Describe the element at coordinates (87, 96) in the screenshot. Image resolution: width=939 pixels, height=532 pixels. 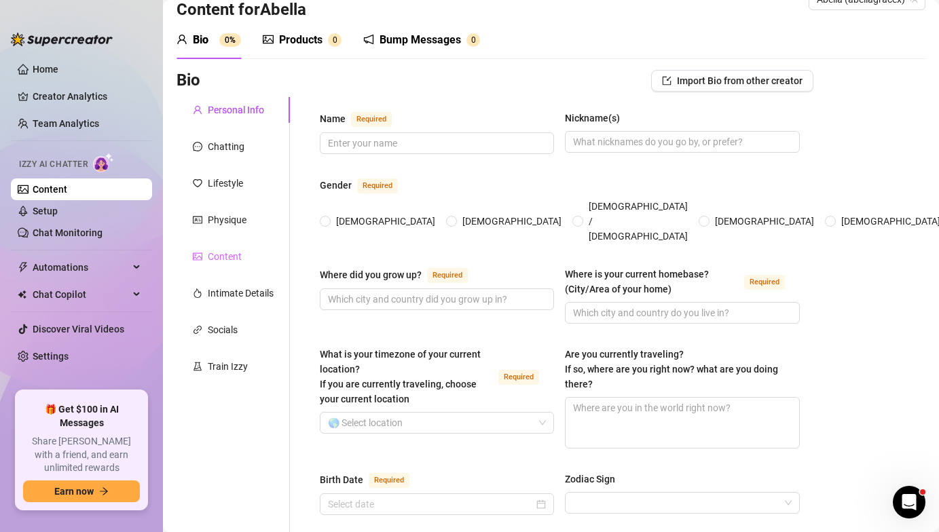
I see `a: Creator Analytics` at that location.